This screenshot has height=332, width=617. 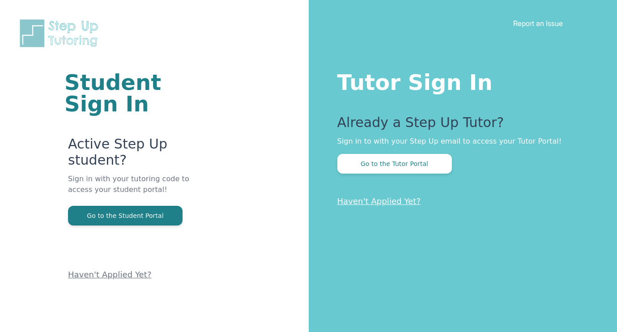 What do you see at coordinates (395, 164) in the screenshot?
I see `button: Go to the Tutor Portal` at bounding box center [395, 164].